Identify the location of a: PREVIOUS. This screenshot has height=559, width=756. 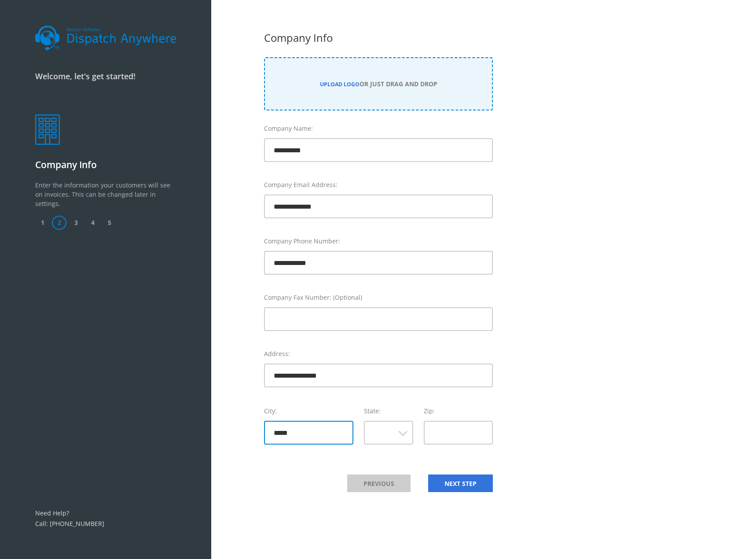
(379, 484).